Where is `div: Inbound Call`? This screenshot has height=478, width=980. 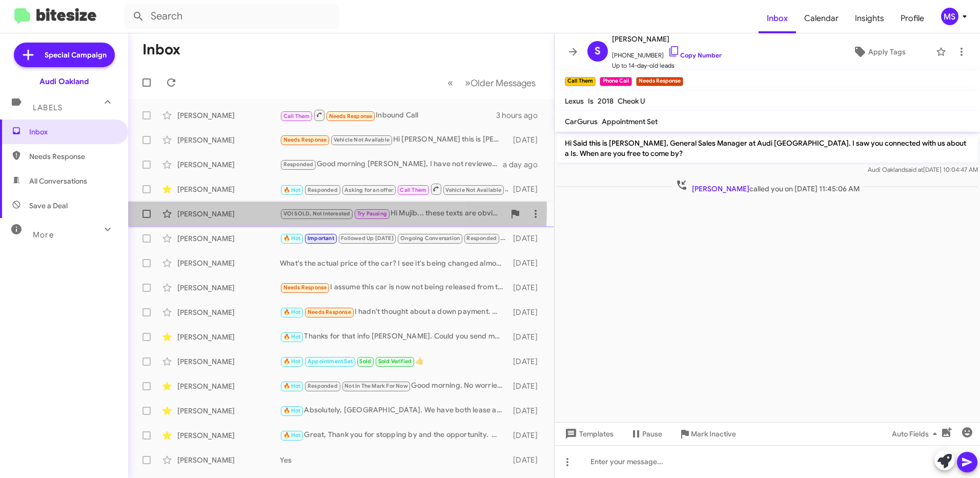 div: Inbound Call is located at coordinates (388, 115).